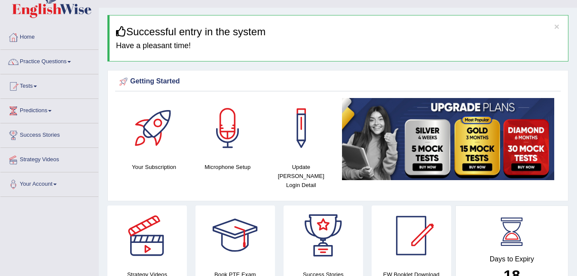 The image size is (577, 276). I want to click on h4: Microphone Setup, so click(227, 167).